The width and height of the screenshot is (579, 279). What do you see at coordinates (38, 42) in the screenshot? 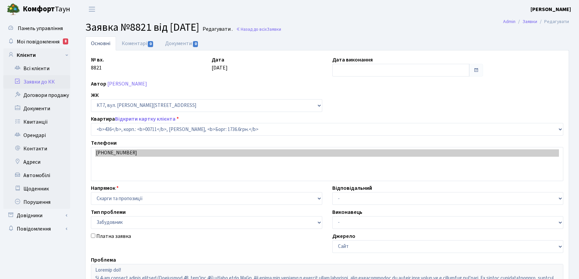
I see `span: Мої повідомлення` at bounding box center [38, 42].